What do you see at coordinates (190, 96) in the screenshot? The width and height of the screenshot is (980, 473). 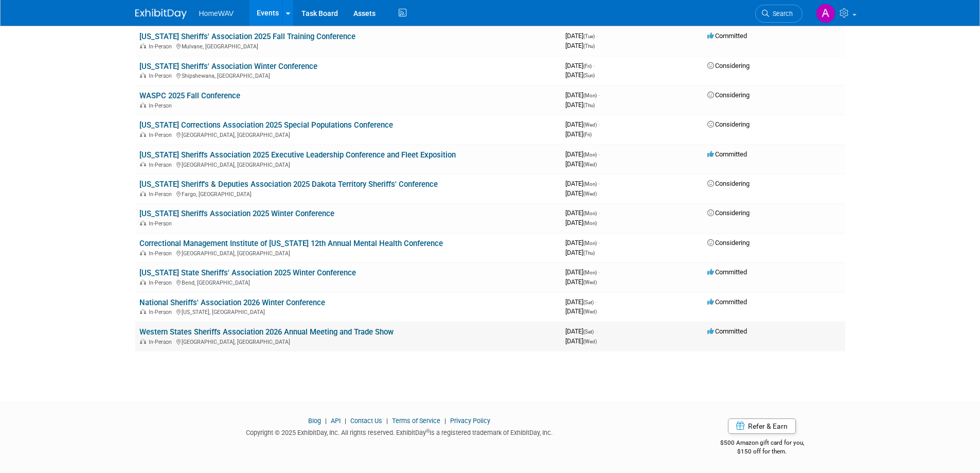 I see `a: WASPC 2025 Fall Conference` at bounding box center [190, 96].